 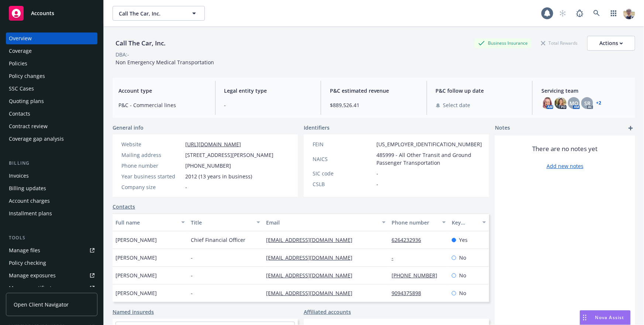 What do you see at coordinates (613, 13) in the screenshot?
I see `a: Switch app` at bounding box center [613, 13].